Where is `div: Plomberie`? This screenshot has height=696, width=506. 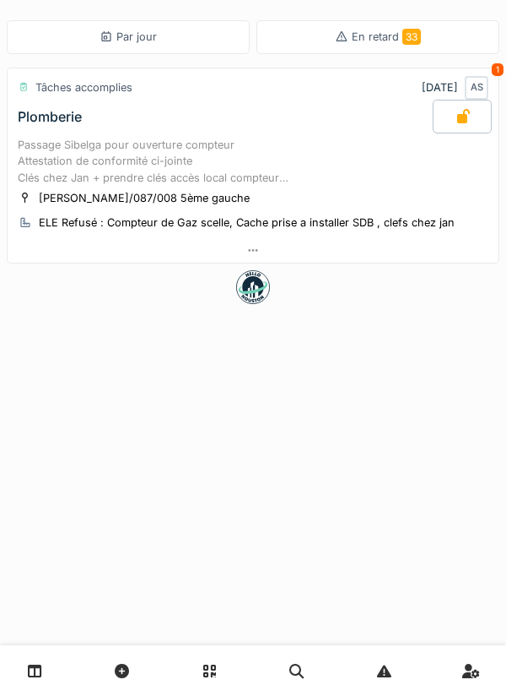
div: Plomberie is located at coordinates (50, 116).